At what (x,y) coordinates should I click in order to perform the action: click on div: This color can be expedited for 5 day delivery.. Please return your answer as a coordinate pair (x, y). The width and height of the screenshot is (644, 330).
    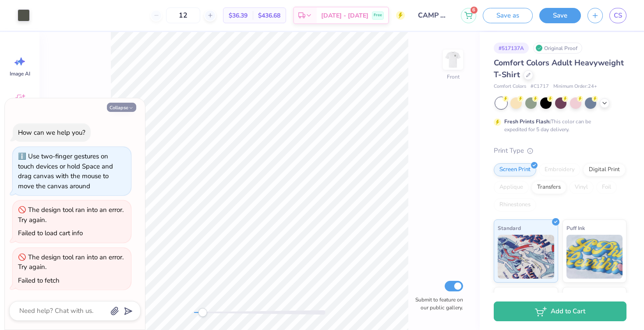
    Looking at the image, I should click on (558, 125).